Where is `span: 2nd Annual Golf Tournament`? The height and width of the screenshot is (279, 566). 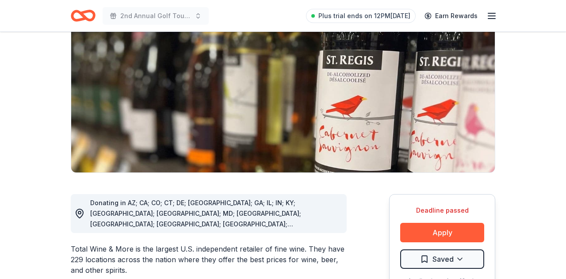
span: 2nd Annual Golf Tournament is located at coordinates (156, 16).